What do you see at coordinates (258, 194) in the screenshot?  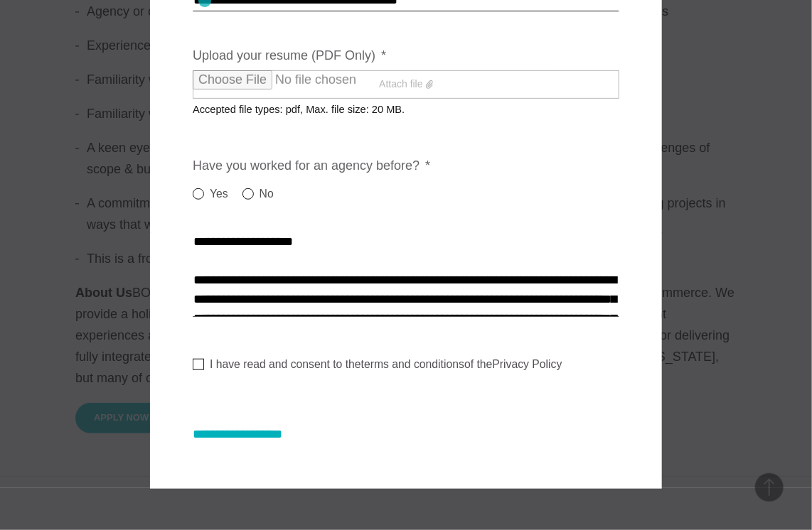 I see `label: No` at bounding box center [258, 194].